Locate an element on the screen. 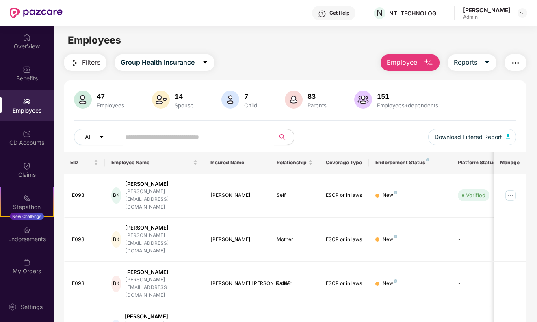  button: Download Filtered Report is located at coordinates (472, 137).